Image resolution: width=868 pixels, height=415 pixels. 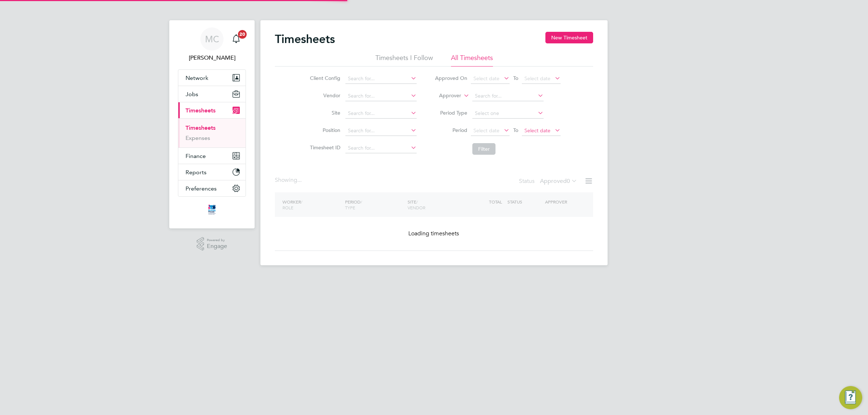 What do you see at coordinates (212, 124) in the screenshot?
I see `nav: Main navigation` at bounding box center [212, 124].